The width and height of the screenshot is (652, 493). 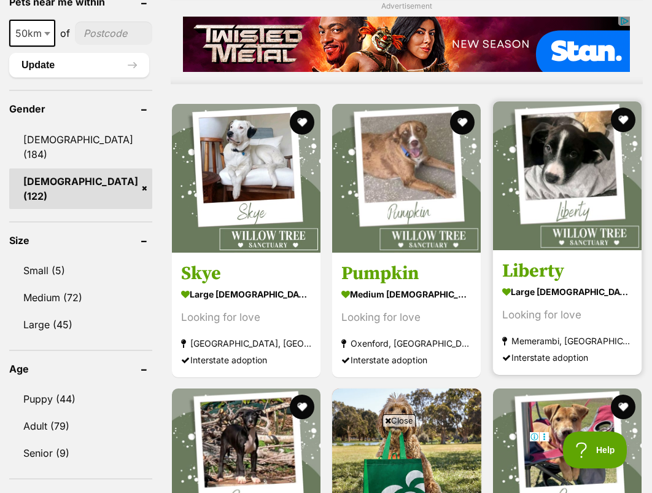 What do you see at coordinates (80, 270) in the screenshot?
I see `a: Small (5)` at bounding box center [80, 270].